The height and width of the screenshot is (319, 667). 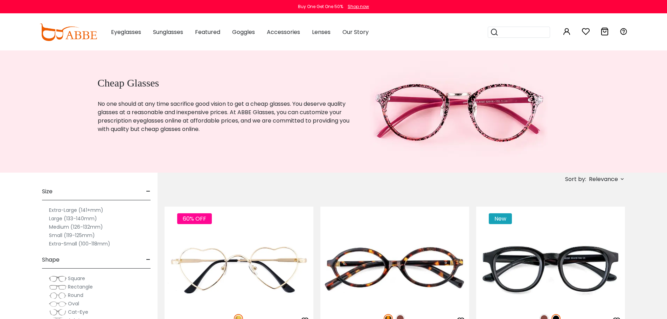 What do you see at coordinates (76, 278) in the screenshot?
I see `span: Square` at bounding box center [76, 278].